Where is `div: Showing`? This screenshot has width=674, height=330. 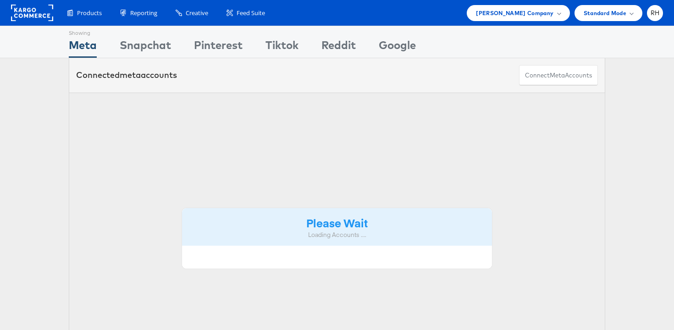
div: Showing is located at coordinates (82, 32).